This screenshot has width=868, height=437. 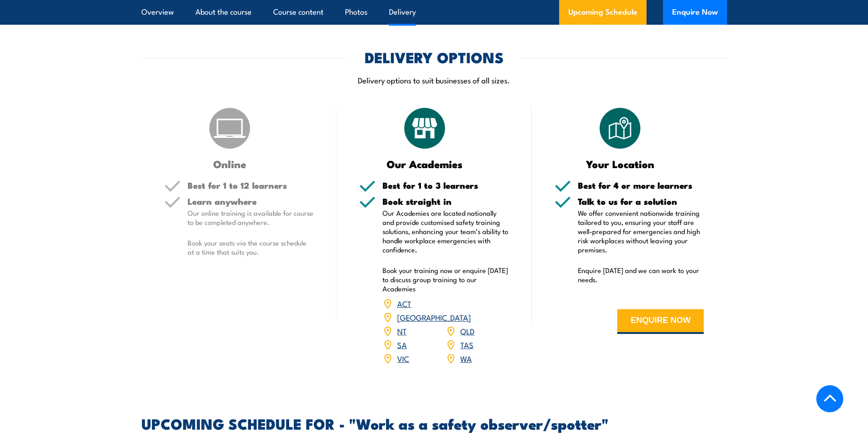 What do you see at coordinates (641, 201) in the screenshot?
I see `h5: Talk to us for a solution` at bounding box center [641, 201].